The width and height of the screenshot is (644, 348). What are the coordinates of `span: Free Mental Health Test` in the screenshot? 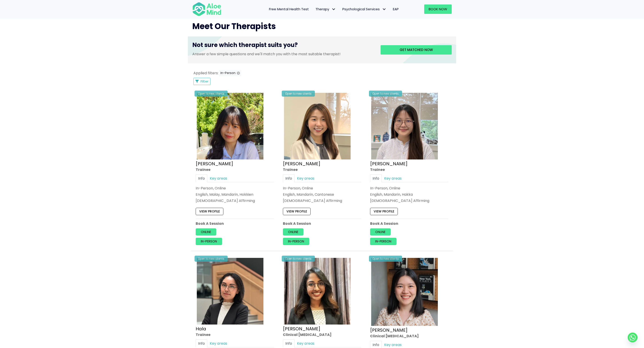 It's located at (289, 9).